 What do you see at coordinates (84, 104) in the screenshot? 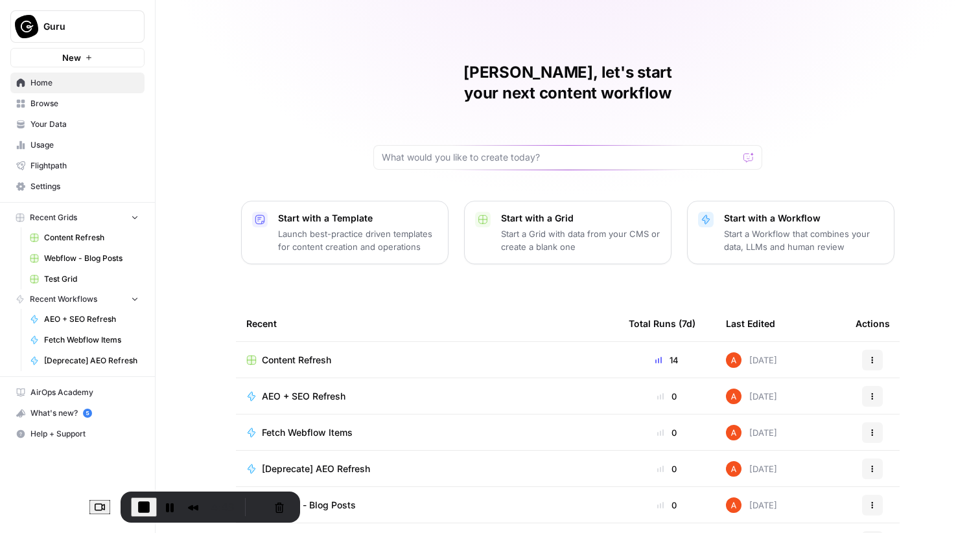
I see `span: Browse` at bounding box center [84, 104].